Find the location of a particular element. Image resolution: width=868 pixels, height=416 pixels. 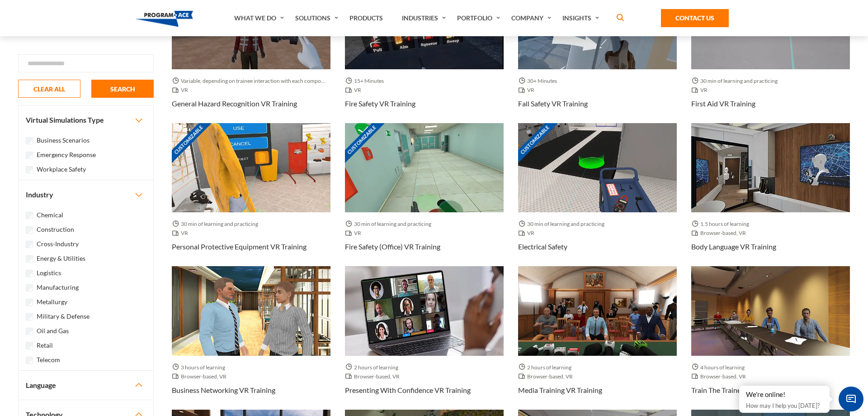

h3: First Aid VR Training is located at coordinates (723, 104).